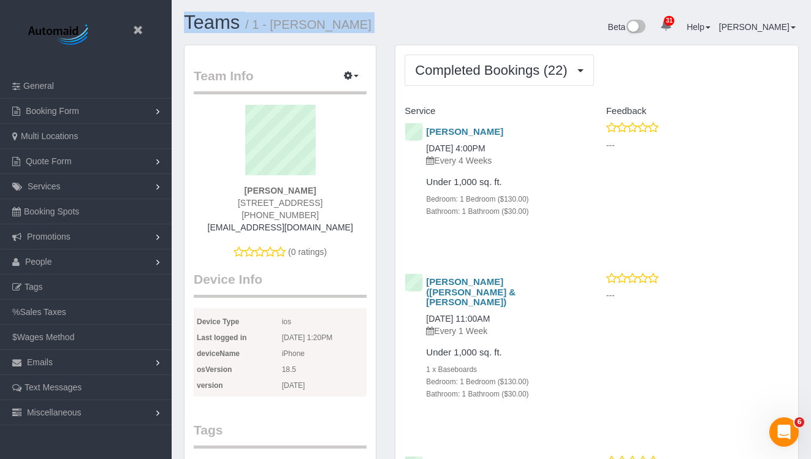 Image resolution: width=811 pixels, height=459 pixels. What do you see at coordinates (46, 337) in the screenshot?
I see `span: Wages Method` at bounding box center [46, 337].